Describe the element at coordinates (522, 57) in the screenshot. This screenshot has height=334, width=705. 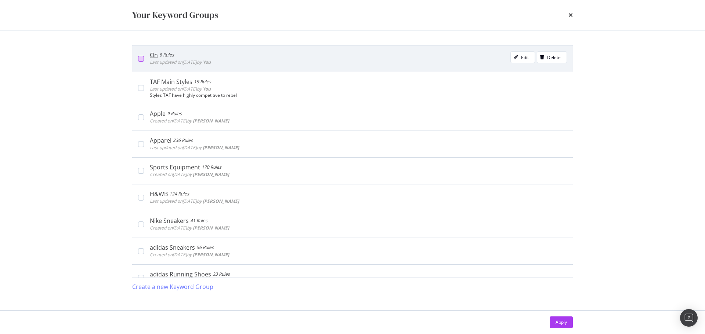
I see `button: Edit` at that location.